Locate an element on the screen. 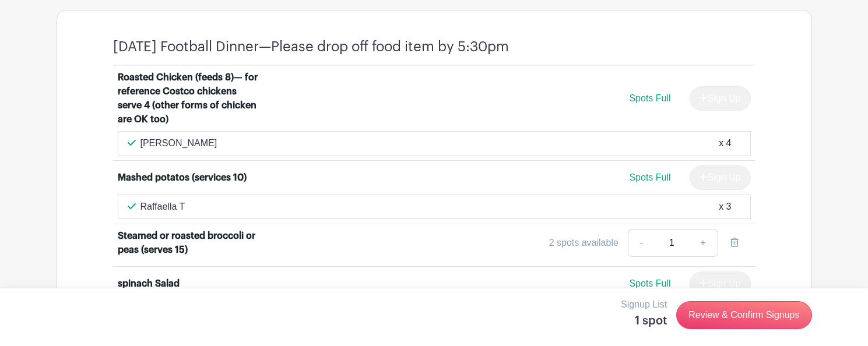  h5: 1 spot is located at coordinates (643, 321).